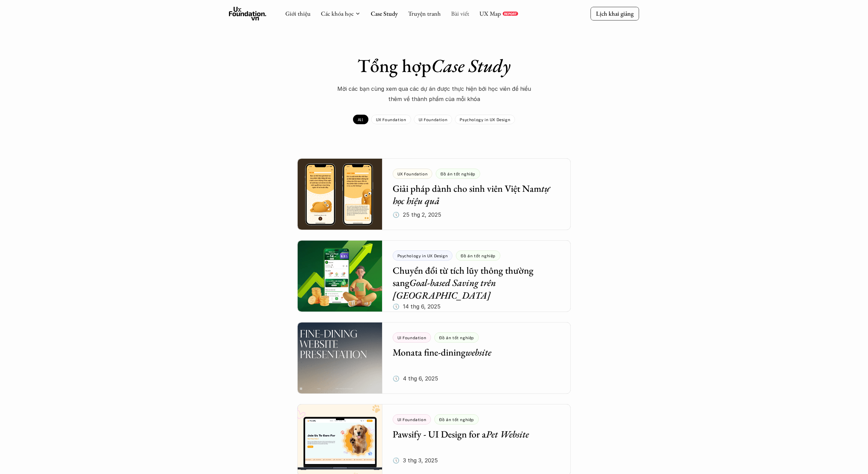 This screenshot has width=868, height=474. Describe the element at coordinates (337, 13) in the screenshot. I see `a: Các khóa học` at that location.